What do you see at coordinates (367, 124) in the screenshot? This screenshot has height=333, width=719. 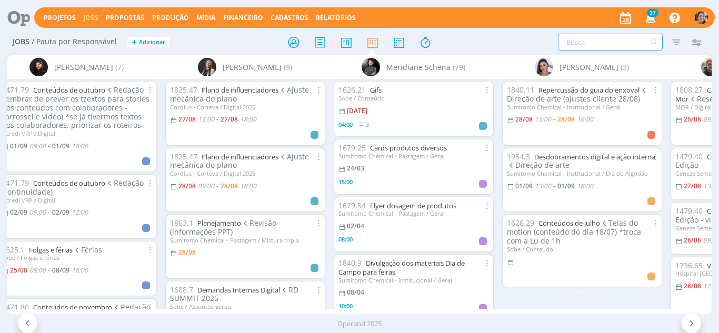 I see `span: 3` at bounding box center [367, 124].